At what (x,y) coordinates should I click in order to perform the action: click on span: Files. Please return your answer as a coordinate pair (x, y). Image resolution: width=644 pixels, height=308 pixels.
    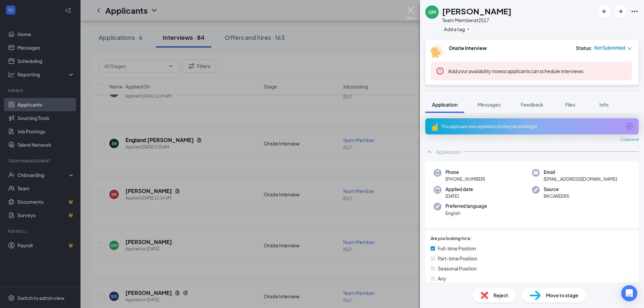
    Looking at the image, I should click on (570, 105).